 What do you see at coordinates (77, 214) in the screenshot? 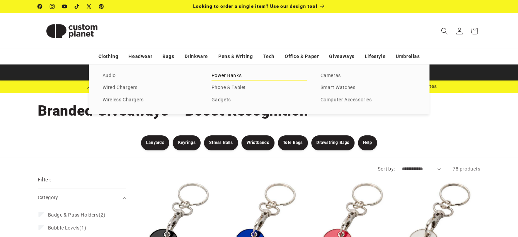
I see `span: (2)` at bounding box center [77, 214].